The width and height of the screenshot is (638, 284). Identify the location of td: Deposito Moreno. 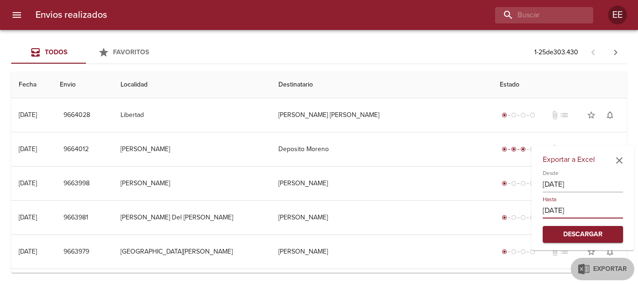
(382, 149).